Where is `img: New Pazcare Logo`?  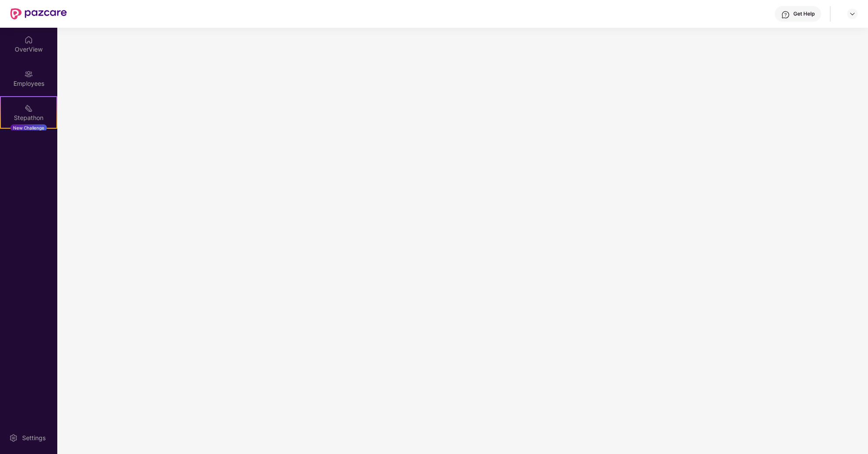 img: New Pazcare Logo is located at coordinates (39, 14).